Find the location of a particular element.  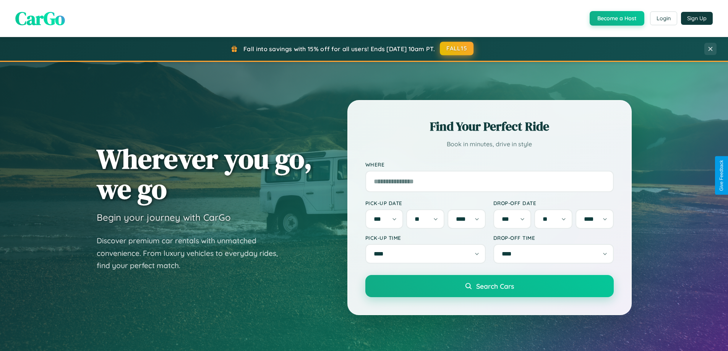

div: Give Feedback is located at coordinates (721, 175).